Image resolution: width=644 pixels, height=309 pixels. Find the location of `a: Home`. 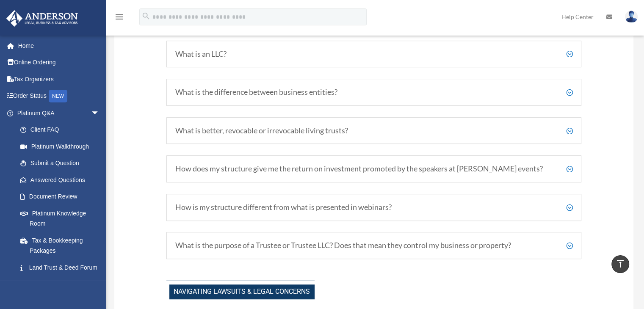

a: Home is located at coordinates (59, 45).